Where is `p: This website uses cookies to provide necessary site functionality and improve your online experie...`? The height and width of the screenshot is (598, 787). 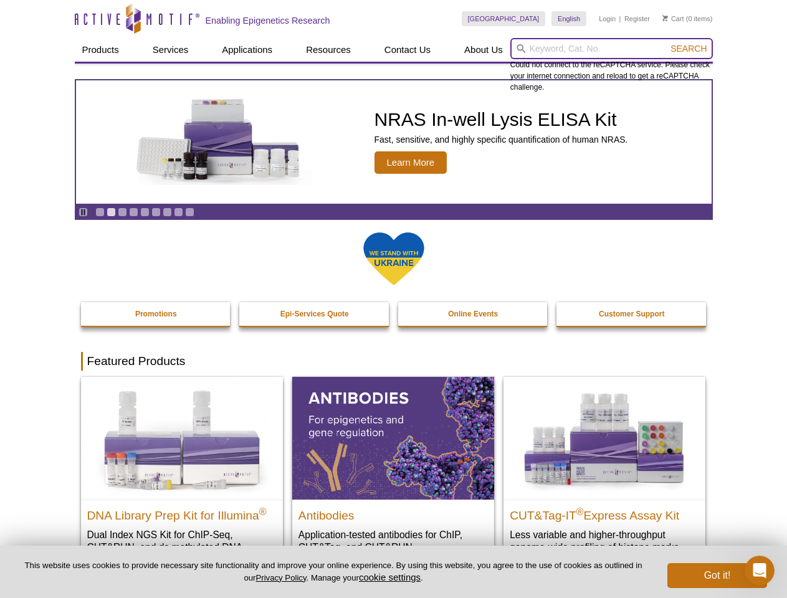
p: This website uses cookies to provide necessary site functionality and improve your online experie... is located at coordinates (334, 572).